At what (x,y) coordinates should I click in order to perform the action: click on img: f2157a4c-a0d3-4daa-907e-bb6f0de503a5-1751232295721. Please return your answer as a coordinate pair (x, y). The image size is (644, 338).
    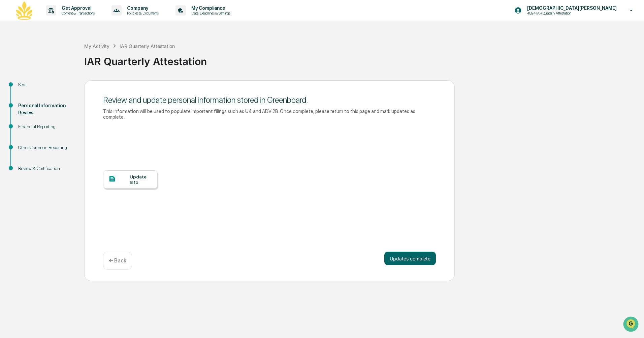
    Looking at the image, I should click on (9, 9).